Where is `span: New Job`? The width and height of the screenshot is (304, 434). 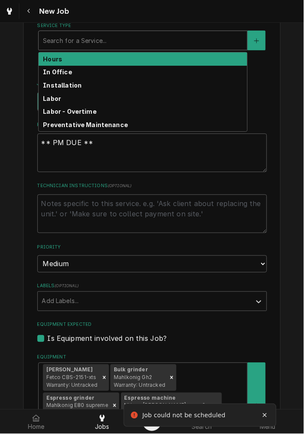 span: New Job is located at coordinates (53, 11).